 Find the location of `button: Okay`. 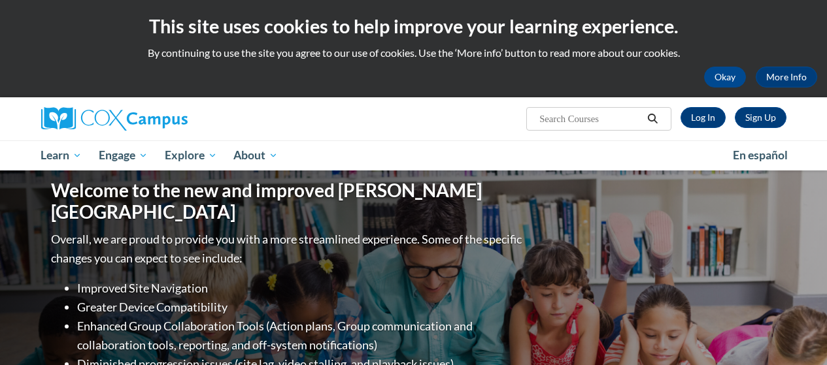

button: Okay is located at coordinates (725, 77).